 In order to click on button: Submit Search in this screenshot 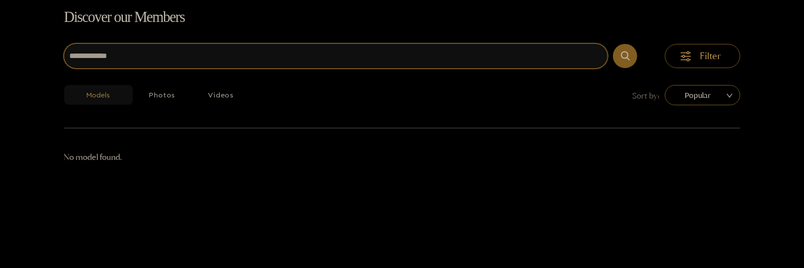, I will do `click(625, 56)`.